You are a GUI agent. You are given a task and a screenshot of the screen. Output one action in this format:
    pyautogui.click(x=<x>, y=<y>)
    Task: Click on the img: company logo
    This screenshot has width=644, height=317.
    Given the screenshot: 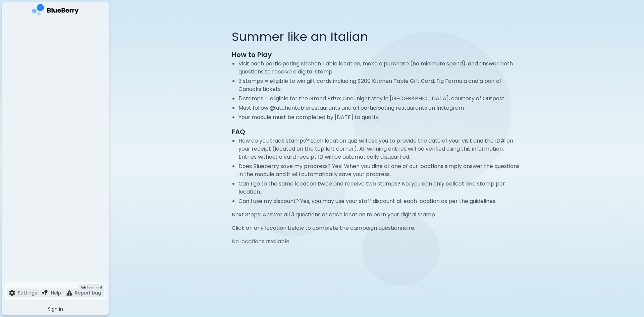 What is the action you would take?
    pyautogui.click(x=55, y=11)
    